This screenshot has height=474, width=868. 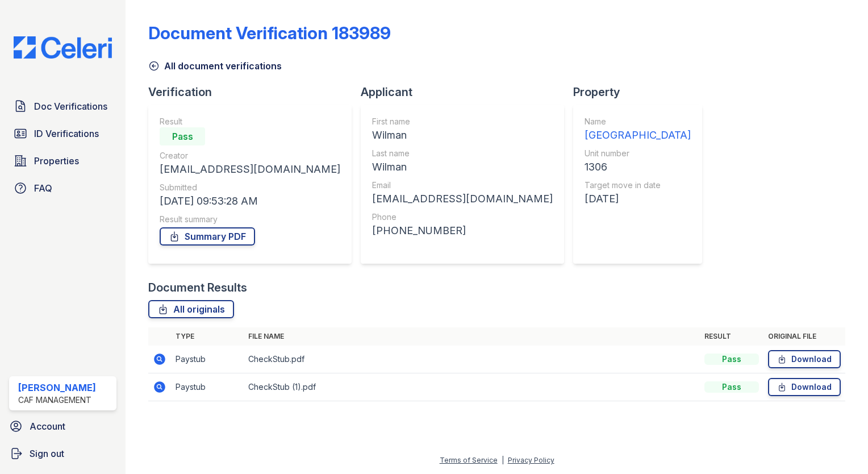 What do you see at coordinates (43, 188) in the screenshot?
I see `span: FAQ` at bounding box center [43, 188].